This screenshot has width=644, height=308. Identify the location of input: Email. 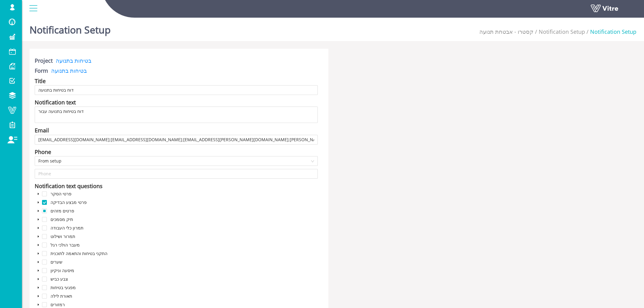
(176, 140).